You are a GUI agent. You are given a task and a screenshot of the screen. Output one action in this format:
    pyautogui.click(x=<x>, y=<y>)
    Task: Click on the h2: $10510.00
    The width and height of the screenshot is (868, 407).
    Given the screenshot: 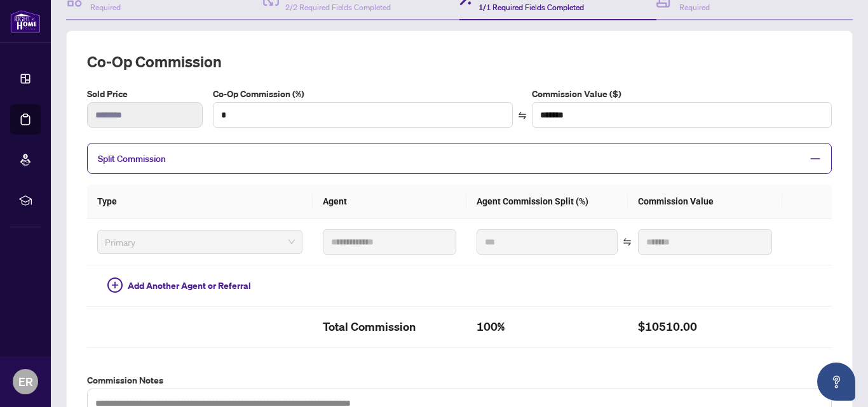 What is the action you would take?
    pyautogui.click(x=705, y=327)
    